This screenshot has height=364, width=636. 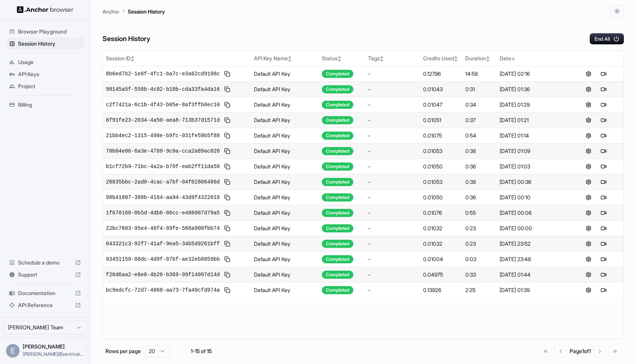 What do you see at coordinates (163, 166) in the screenshot?
I see `span: b1cf72b9-71bc-4a2a-b70f-eab2ff11da58` at bounding box center [163, 166].